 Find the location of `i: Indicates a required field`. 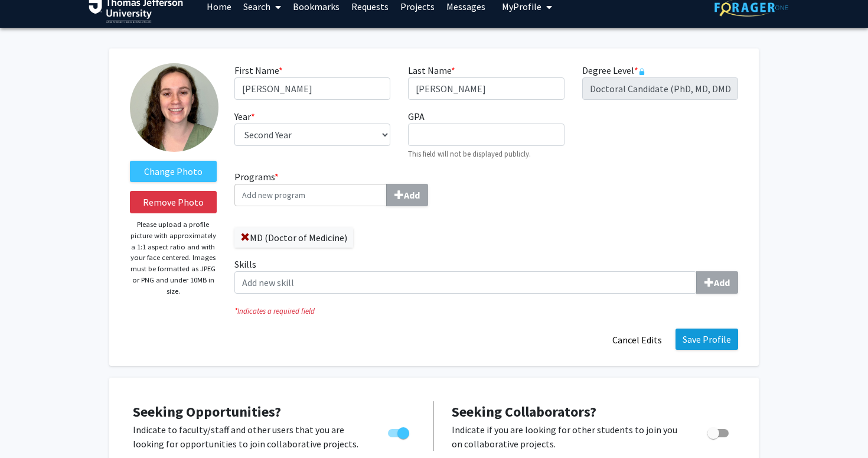

i: Indicates a required field is located at coordinates (486, 311).